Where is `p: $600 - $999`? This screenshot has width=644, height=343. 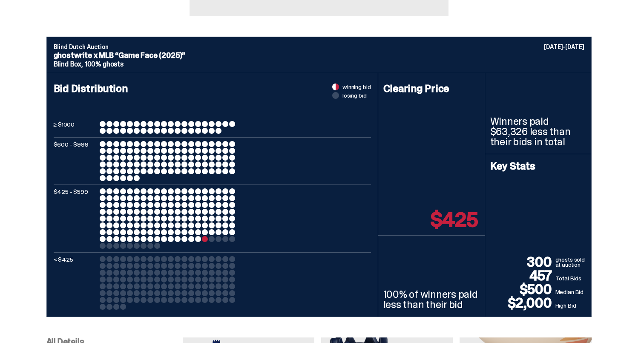 p: $600 - $999 is located at coordinates (75, 161).